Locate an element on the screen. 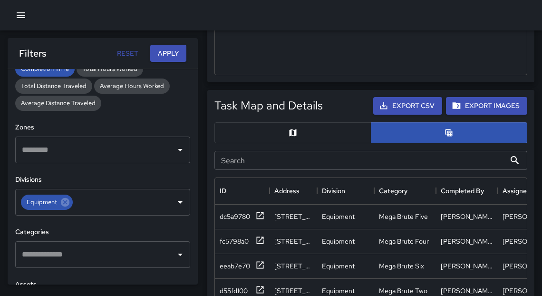  div: Mega Brute Two is located at coordinates (404, 291).